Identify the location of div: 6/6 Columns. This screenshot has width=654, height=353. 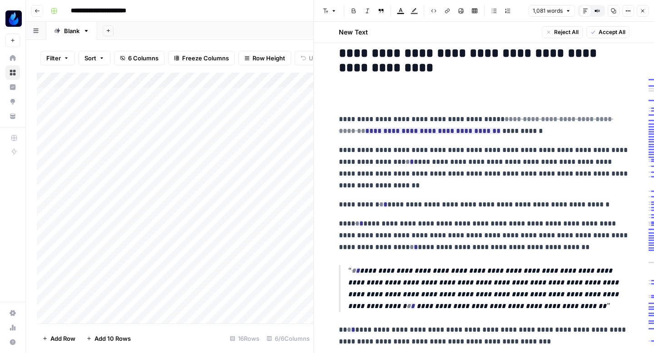
(288, 339).